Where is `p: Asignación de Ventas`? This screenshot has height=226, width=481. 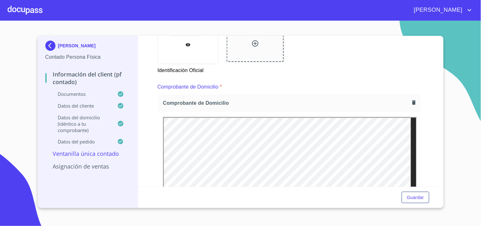 p: Asignación de Ventas is located at coordinates (88, 166).